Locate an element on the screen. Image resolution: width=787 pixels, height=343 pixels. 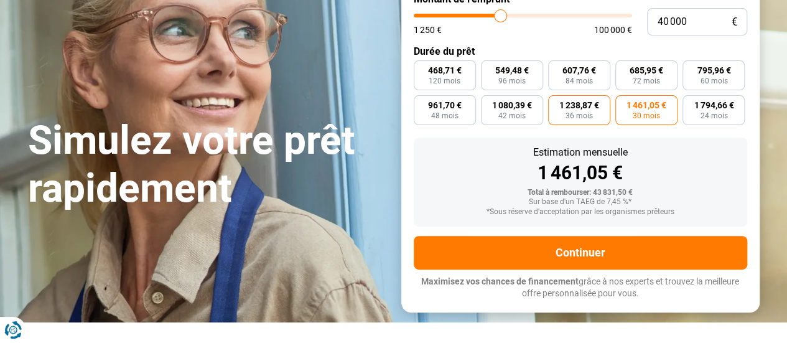
span: 84 mois is located at coordinates (579, 81).